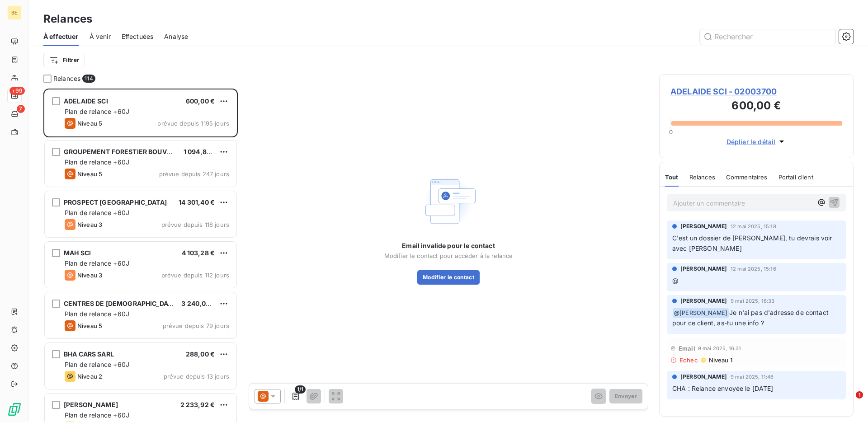 The width and height of the screenshot is (868, 422). I want to click on button: Filtrer, so click(64, 60).